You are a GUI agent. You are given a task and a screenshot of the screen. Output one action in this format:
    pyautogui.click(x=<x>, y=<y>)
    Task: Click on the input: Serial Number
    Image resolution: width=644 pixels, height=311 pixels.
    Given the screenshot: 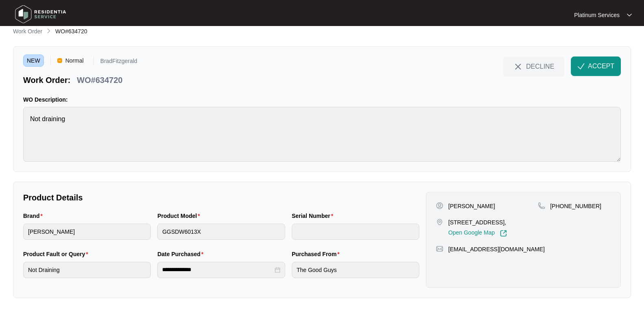 What is the action you would take?
    pyautogui.click(x=355, y=231)
    